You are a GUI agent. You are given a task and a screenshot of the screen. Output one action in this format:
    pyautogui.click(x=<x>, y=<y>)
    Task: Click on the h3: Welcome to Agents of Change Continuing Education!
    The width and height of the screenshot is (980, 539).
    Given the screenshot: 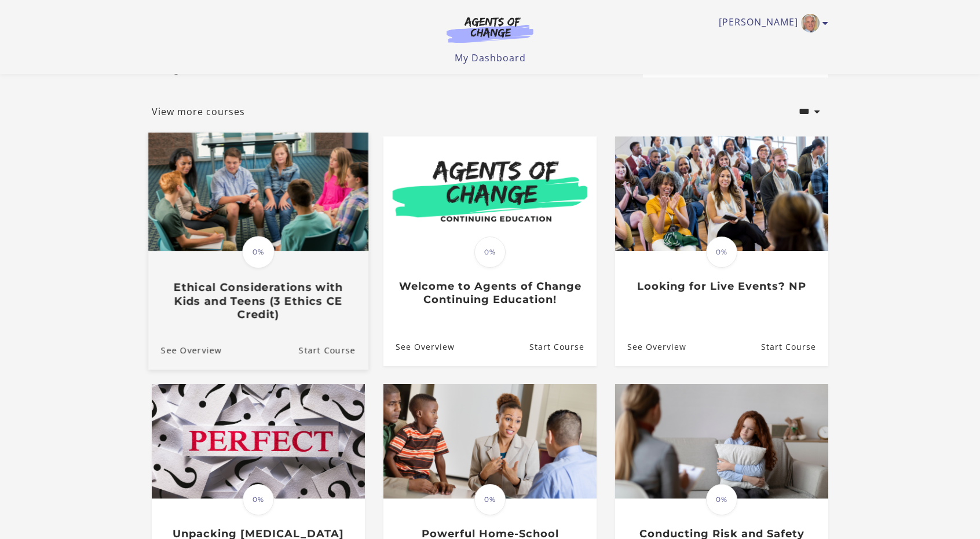 What is the action you would take?
    pyautogui.click(x=490, y=293)
    